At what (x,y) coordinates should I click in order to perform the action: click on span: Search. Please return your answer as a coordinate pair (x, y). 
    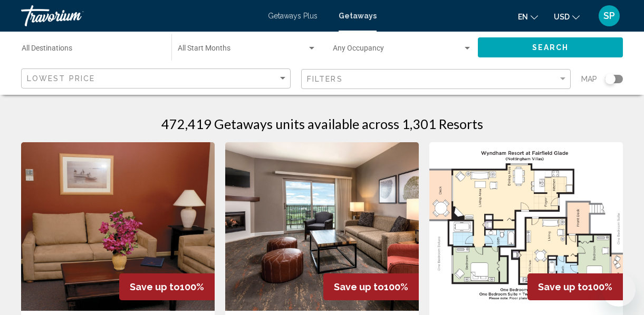
    Looking at the image, I should click on (550, 48).